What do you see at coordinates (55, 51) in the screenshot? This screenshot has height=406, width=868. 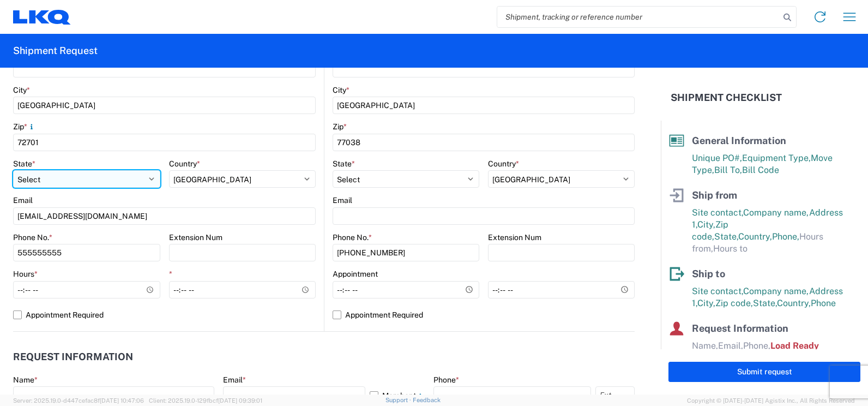 I see `h2: Shipment Request` at bounding box center [55, 51].